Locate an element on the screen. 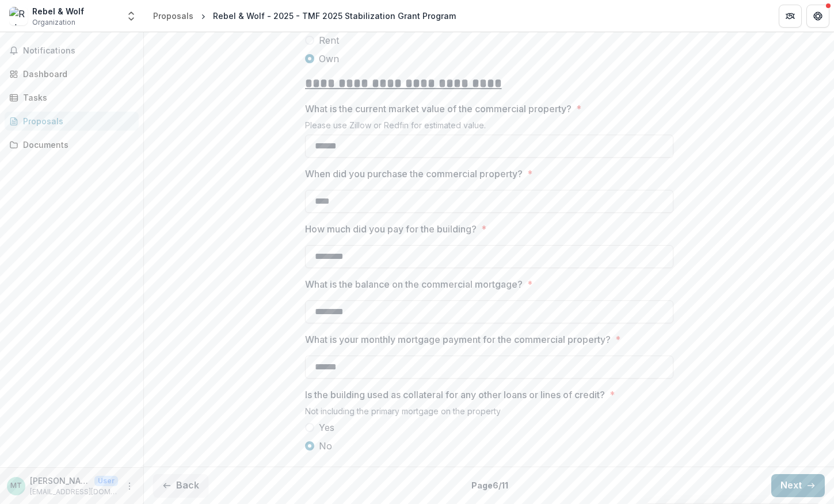 This screenshot has width=834, height=504. p: How much did you pay for the building? is located at coordinates (391, 229).